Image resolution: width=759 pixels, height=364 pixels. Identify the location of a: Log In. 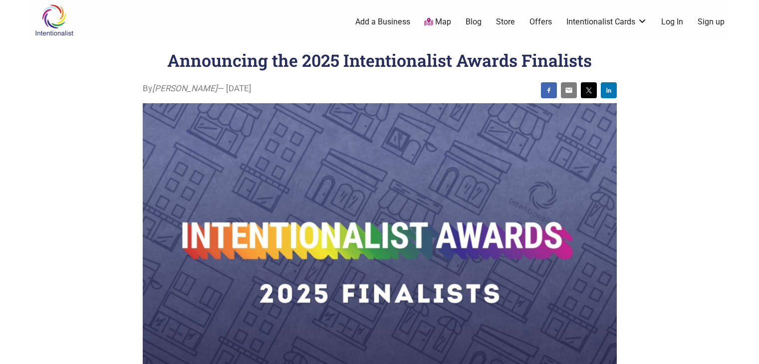
(672, 22).